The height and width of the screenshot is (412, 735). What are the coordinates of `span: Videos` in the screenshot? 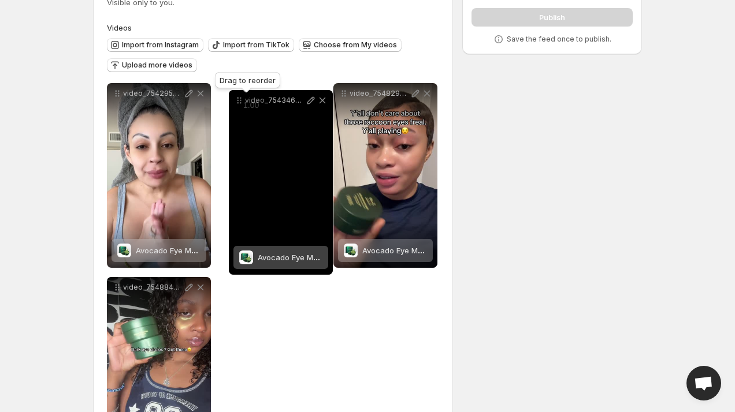 It's located at (119, 28).